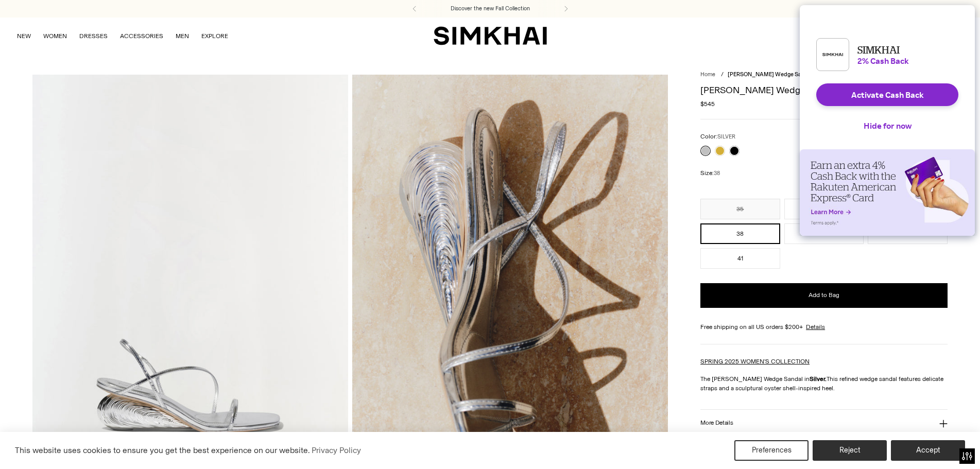  What do you see at coordinates (491, 9) in the screenshot?
I see `a: Discover the new Fall Collection` at bounding box center [491, 9].